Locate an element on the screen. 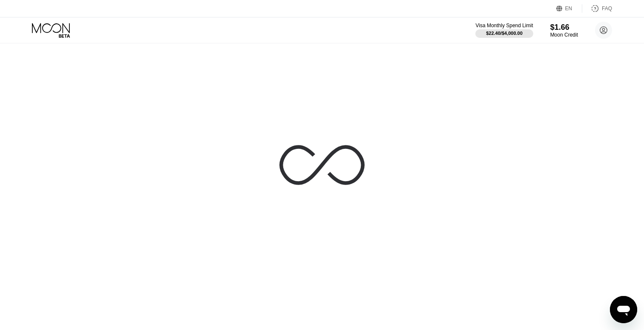  div: EN is located at coordinates (569, 9).